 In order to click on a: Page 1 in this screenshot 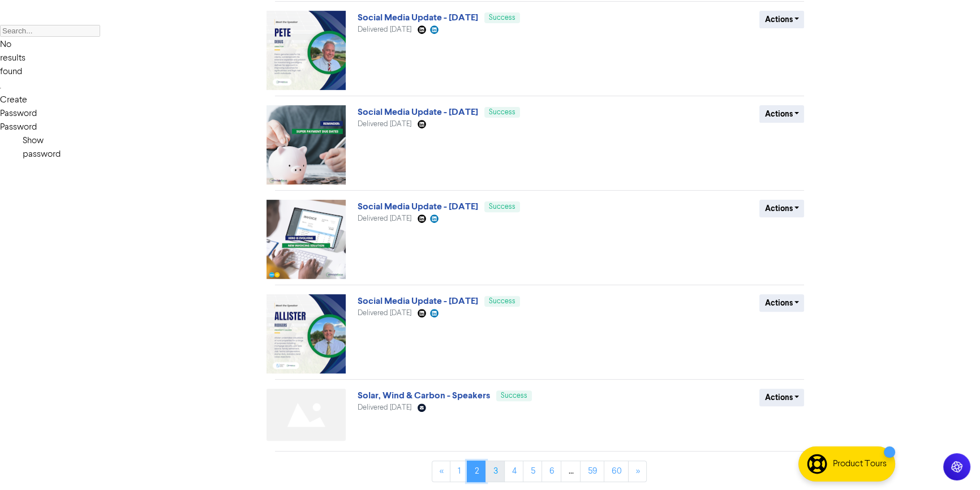, I will do `click(458, 471)`.